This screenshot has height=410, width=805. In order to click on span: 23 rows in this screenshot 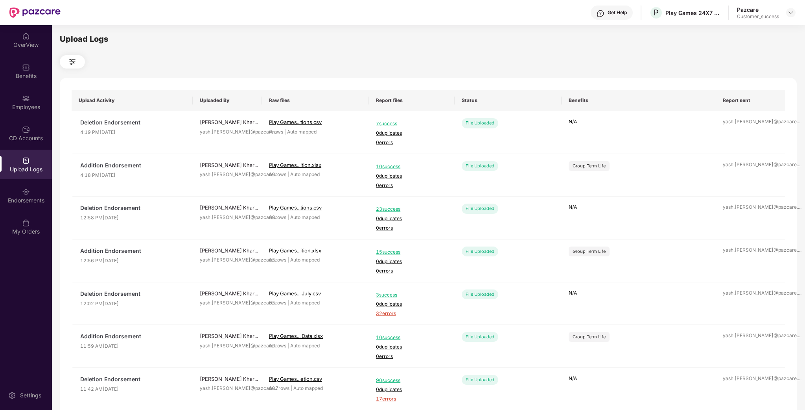, I will do `click(278, 217)`.